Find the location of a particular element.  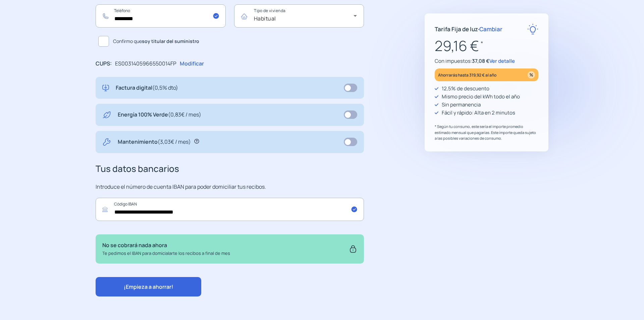

span: (0,83€ / mes) is located at coordinates (185, 115).